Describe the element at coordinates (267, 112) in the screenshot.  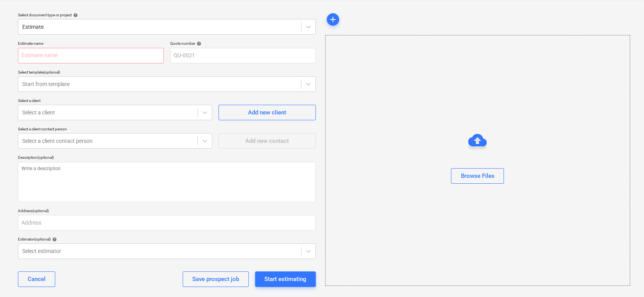
I see `button: Add new client` at that location.